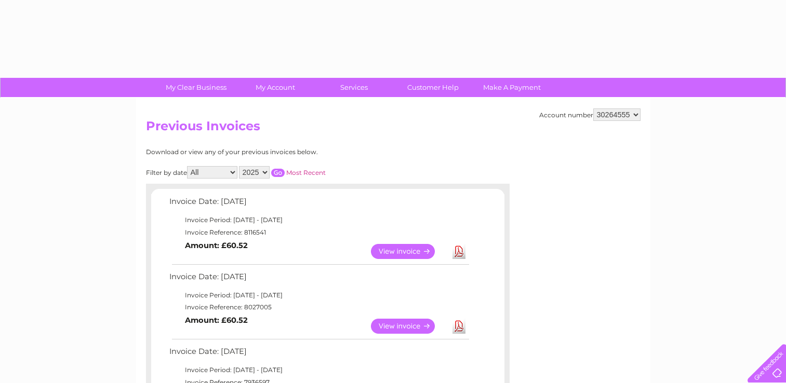 The image size is (786, 383). Describe the element at coordinates (512, 87) in the screenshot. I see `a: Make A Payment` at that location.